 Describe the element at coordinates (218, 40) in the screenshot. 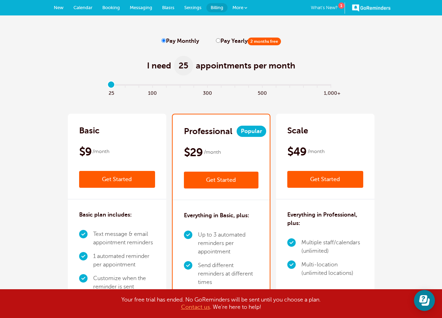

I see `input: Pay Yearly2 months free` at that location.